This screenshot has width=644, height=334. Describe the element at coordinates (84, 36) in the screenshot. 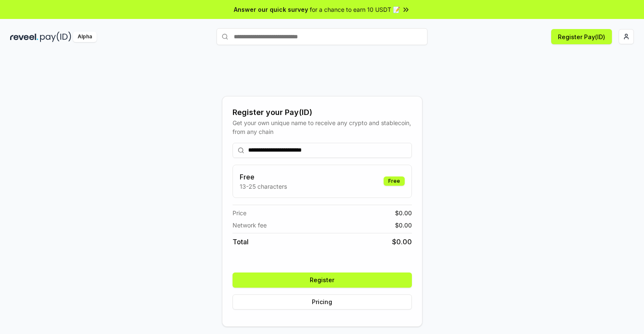

I see `div: Alpha` at that location.